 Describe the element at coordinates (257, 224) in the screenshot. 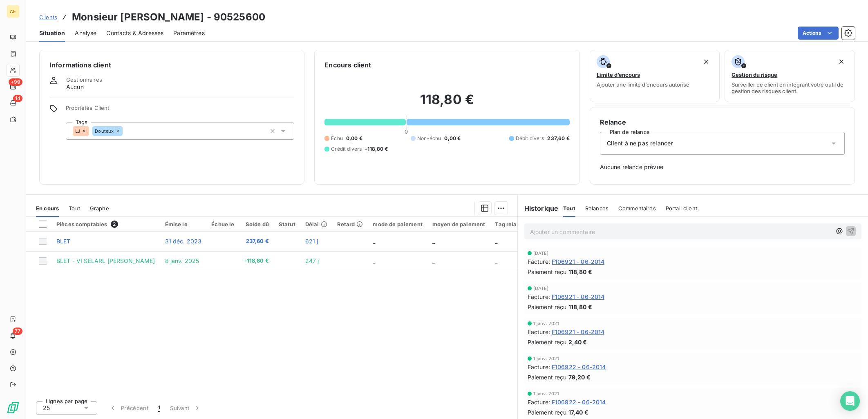

I see `div: Solde dû` at that location.